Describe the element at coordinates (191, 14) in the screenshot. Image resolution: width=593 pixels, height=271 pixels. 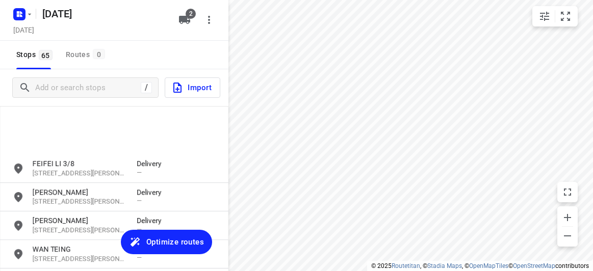
I see `span: 2` at that location.